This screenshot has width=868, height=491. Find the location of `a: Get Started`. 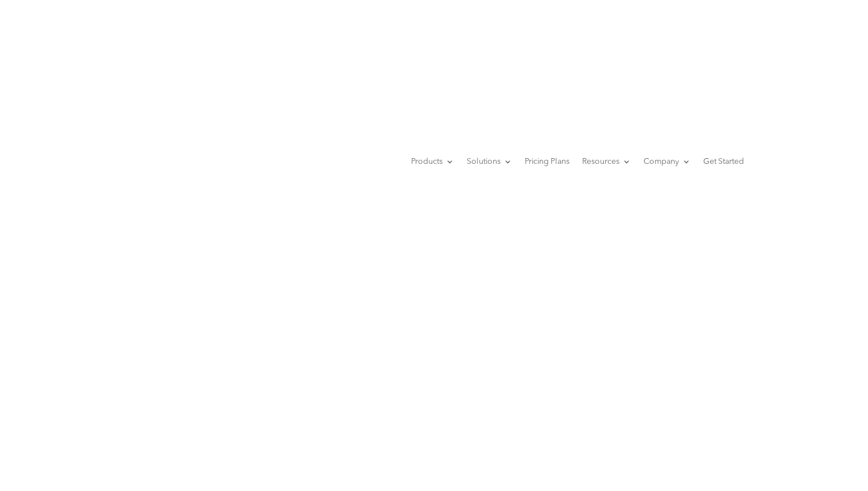

a: Get Started is located at coordinates (723, 162).